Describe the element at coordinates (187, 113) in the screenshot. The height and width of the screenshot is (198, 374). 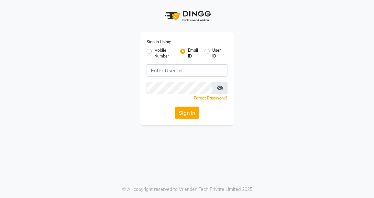
I see `button: Sign In` at that location.